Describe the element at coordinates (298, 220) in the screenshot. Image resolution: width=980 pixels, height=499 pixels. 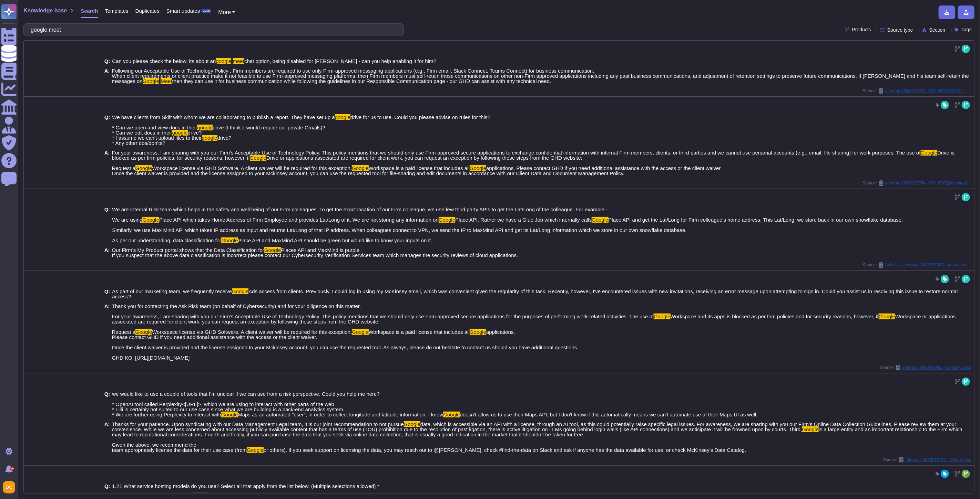
I see `span: Place API which takes Home Address of Firm Employee and provides Lat/Long of it. We are not stori...` at that location.